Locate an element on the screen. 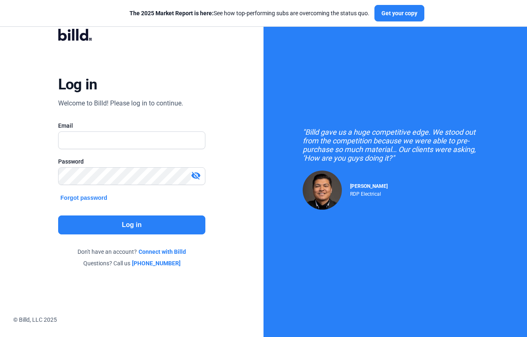 This screenshot has width=527, height=337. div: Password is located at coordinates (132, 162).